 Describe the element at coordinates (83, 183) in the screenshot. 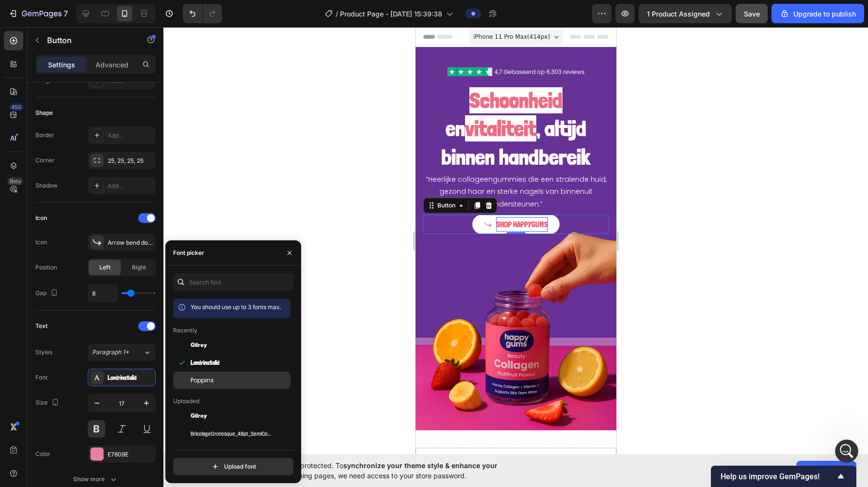

I see `div: Here's what I did:By moving the image into arowand setting therow's background colorto match the ...` at that location.